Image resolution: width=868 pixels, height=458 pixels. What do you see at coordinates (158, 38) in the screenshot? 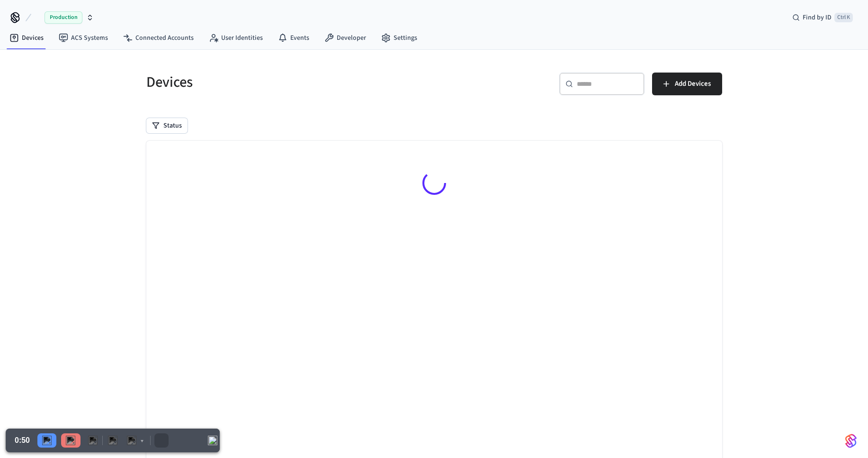
I see `a: Connected Accounts` at bounding box center [158, 38].